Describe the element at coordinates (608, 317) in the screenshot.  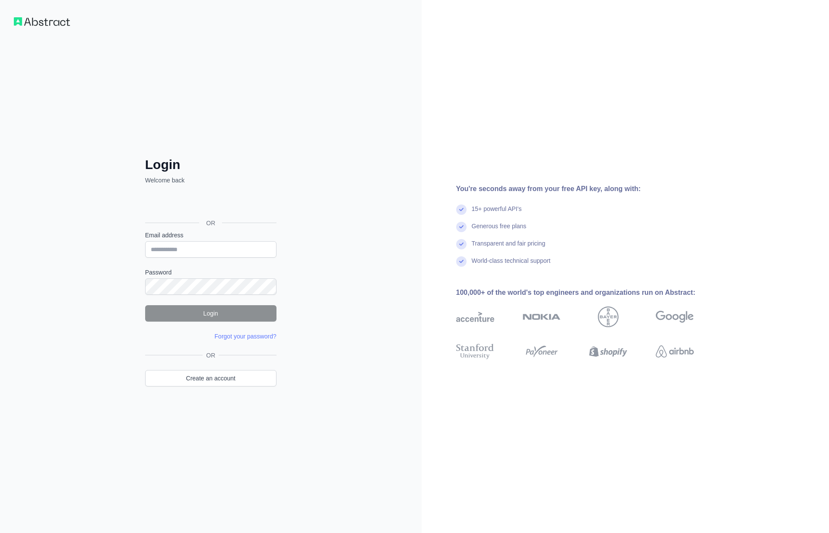
I see `img: bayer` at that location.